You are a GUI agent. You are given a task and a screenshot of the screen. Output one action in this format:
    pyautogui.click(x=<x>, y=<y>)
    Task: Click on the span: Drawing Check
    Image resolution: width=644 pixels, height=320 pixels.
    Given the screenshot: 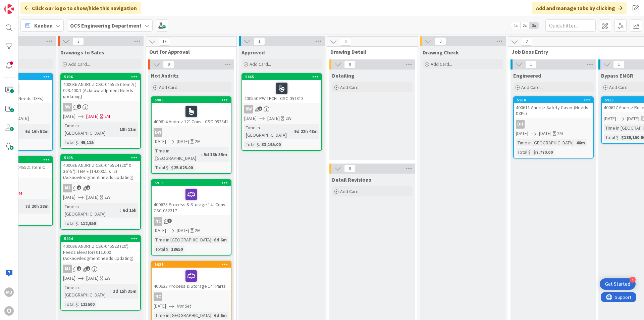 What is the action you would take?
    pyautogui.click(x=441, y=52)
    